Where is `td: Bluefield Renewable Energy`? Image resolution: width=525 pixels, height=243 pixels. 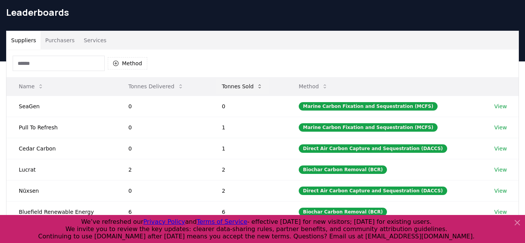 td: Bluefield Renewable Energy is located at coordinates (61, 211).